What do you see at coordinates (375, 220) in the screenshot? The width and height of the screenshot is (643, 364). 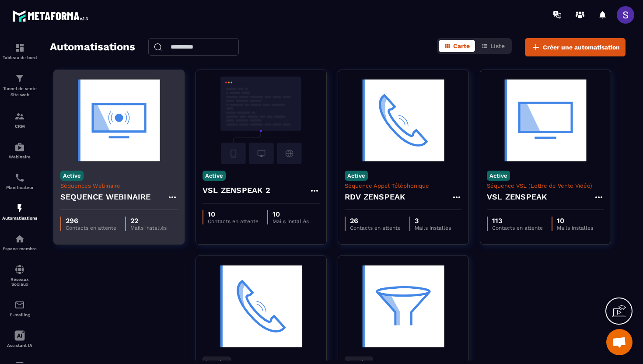 I see `p: 26` at bounding box center [375, 220].